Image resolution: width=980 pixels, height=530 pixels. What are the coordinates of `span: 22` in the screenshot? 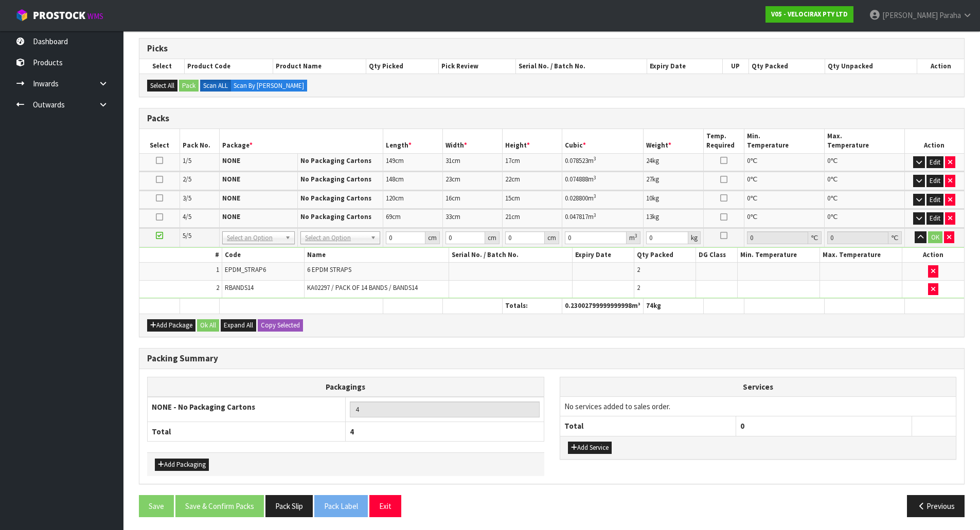 It's located at (508, 179).